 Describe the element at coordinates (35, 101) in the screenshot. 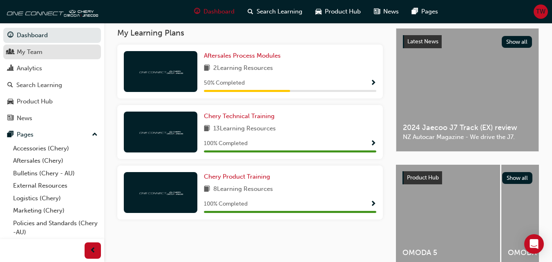

I see `div: Product Hub` at that location.